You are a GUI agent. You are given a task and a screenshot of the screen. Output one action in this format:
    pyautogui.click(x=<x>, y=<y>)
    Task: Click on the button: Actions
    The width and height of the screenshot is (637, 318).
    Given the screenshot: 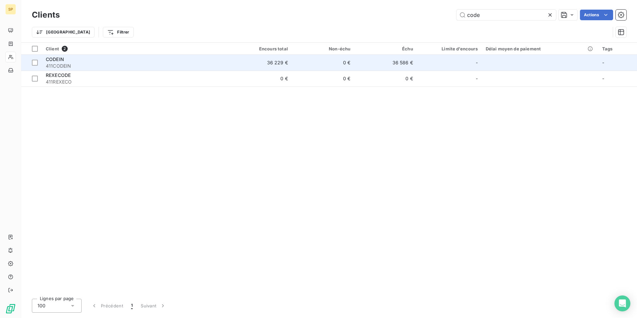 What is the action you would take?
    pyautogui.click(x=596, y=15)
    